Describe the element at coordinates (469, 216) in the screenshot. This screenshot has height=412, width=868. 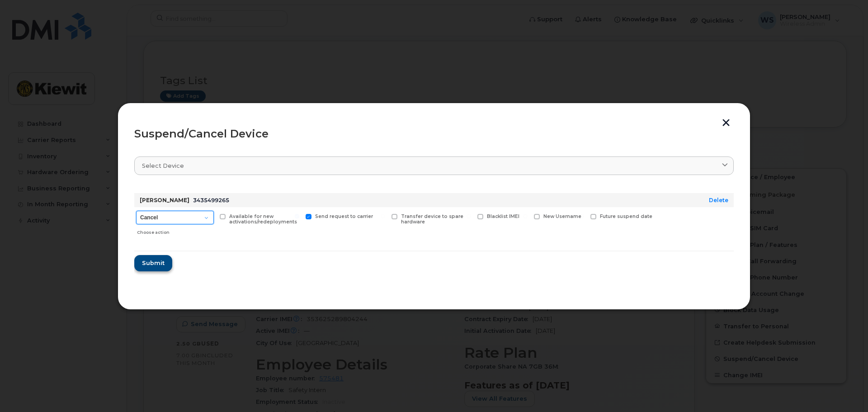
I see `input: Blacklist IMEI` at that location.